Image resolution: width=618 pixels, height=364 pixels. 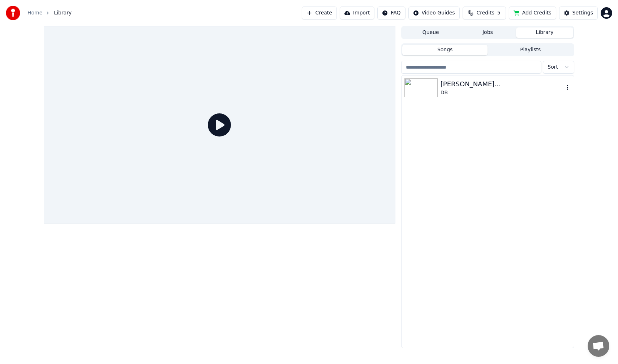 I want to click on img: youka, so click(x=13, y=13).